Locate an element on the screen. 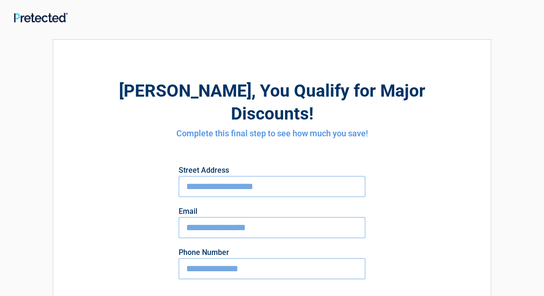 The width and height of the screenshot is (544, 296). h4: Complete this final step to see how much you save! is located at coordinates (272, 134).